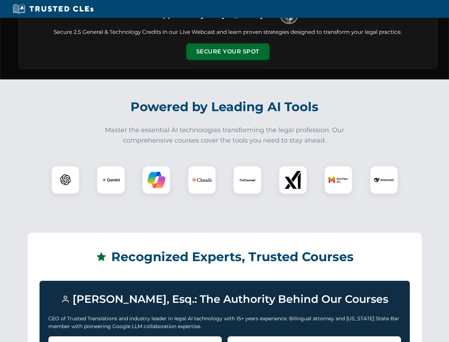  Describe the element at coordinates (202, 180) in the screenshot. I see `img: Claude Logo` at that location.